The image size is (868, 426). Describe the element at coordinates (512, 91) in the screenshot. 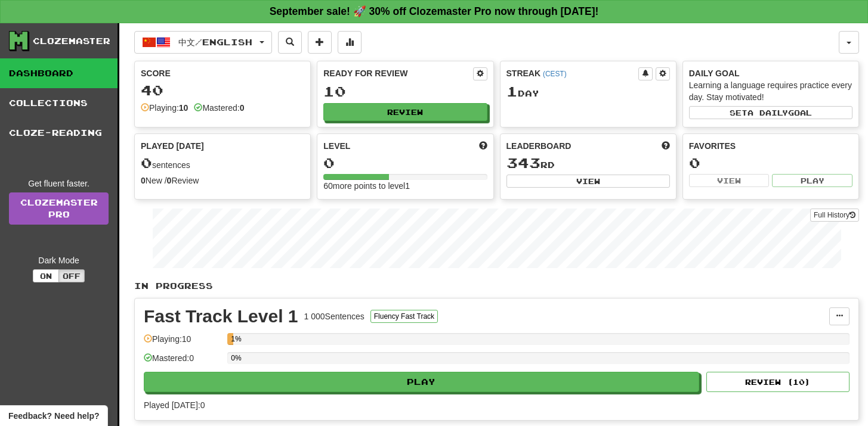

I see `span: 1` at that location.